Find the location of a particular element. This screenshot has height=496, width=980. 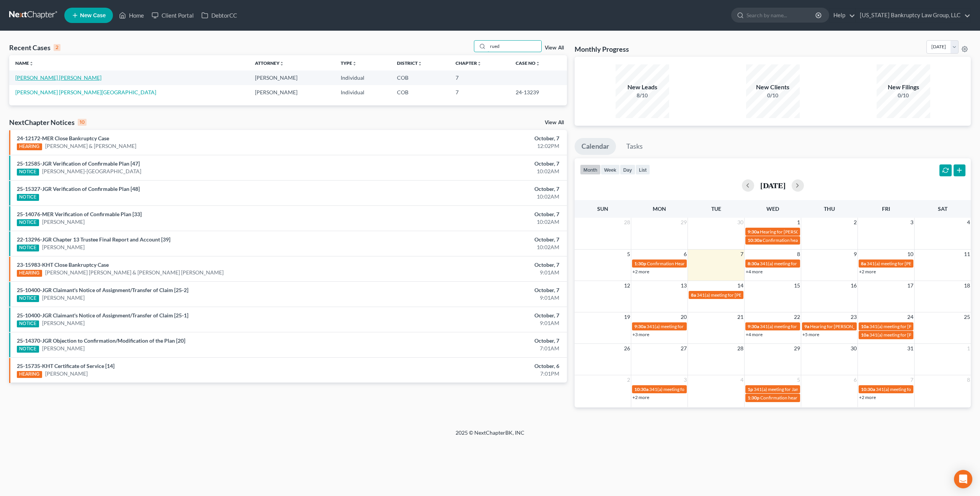

span: 27 is located at coordinates (684, 348).